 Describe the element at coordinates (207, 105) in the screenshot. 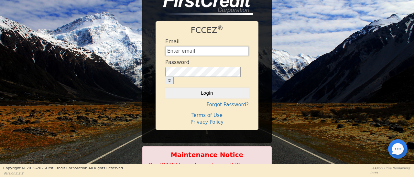

I see `h4: Forgot Password?` at that location.